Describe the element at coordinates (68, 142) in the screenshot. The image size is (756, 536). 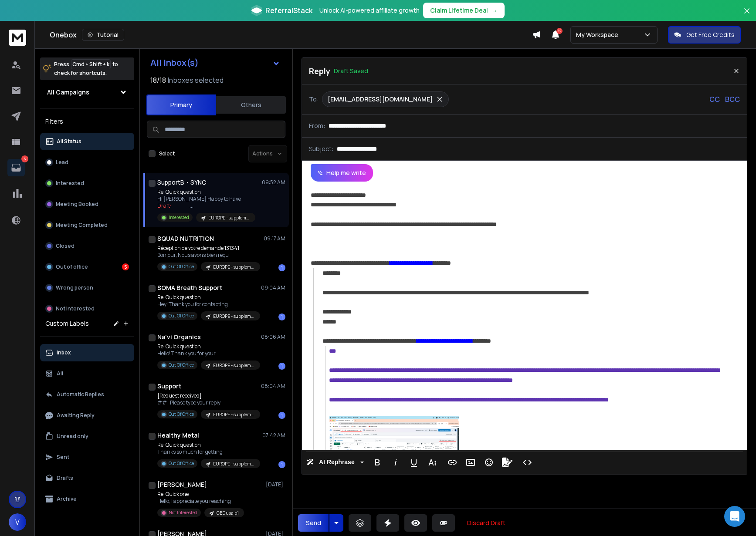
I see `p: All Status` at that location.